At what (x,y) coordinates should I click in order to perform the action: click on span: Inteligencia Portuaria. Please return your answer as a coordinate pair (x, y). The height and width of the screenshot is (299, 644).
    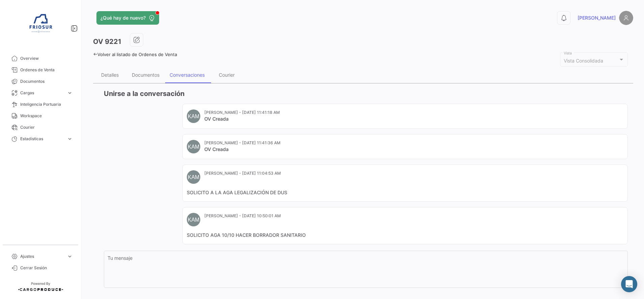
    Looking at the image, I should click on (46, 105).